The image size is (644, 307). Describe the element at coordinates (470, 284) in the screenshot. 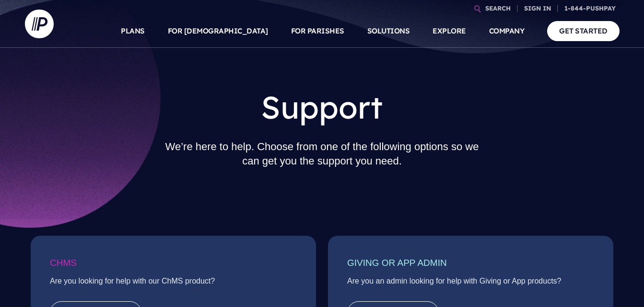

I see `p: Are you an admin looking for help with Giving or App products?` at that location.